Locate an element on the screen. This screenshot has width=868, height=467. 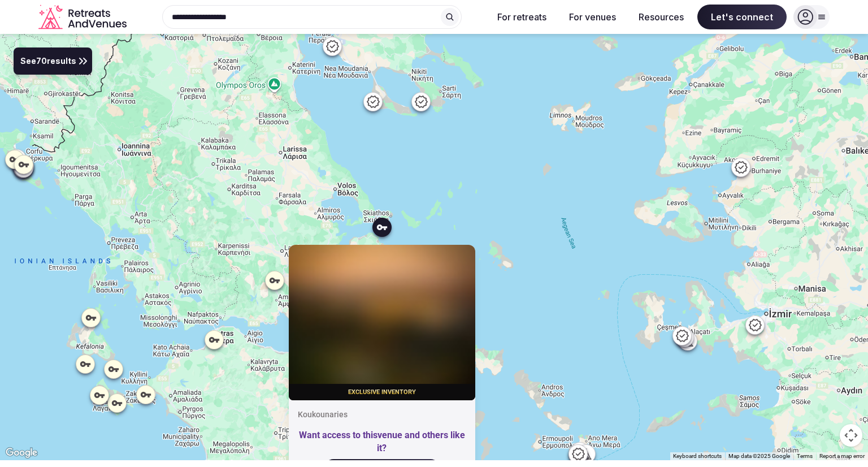
button: Keyboard shortcuts is located at coordinates (698, 457).